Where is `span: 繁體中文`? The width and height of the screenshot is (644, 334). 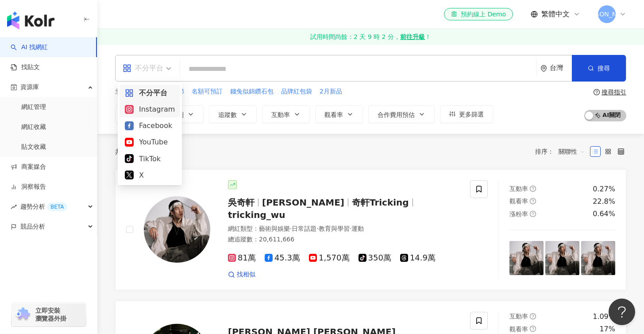 span: 繁體中文 is located at coordinates (555, 14).